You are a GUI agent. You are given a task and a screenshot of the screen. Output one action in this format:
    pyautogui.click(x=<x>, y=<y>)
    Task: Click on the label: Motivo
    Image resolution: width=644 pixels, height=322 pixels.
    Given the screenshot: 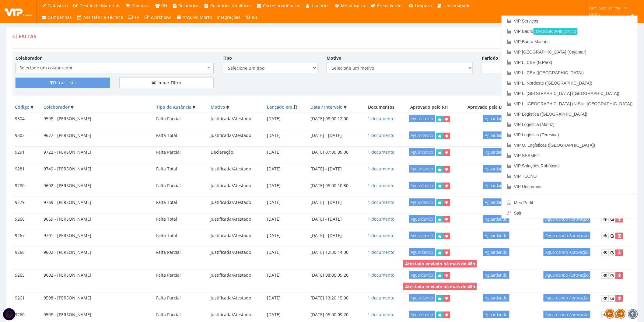 What is the action you would take?
    pyautogui.click(x=334, y=58)
    